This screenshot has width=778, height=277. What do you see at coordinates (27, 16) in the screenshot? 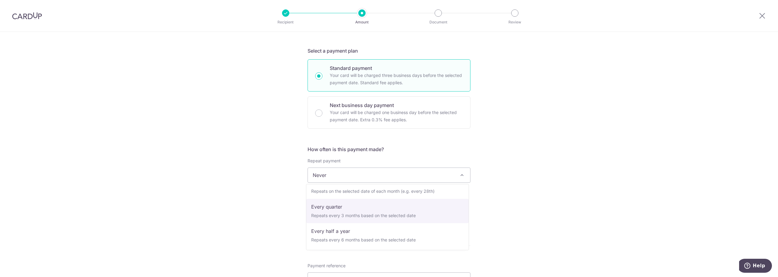
I see `img: CardUp` at bounding box center [27, 16].